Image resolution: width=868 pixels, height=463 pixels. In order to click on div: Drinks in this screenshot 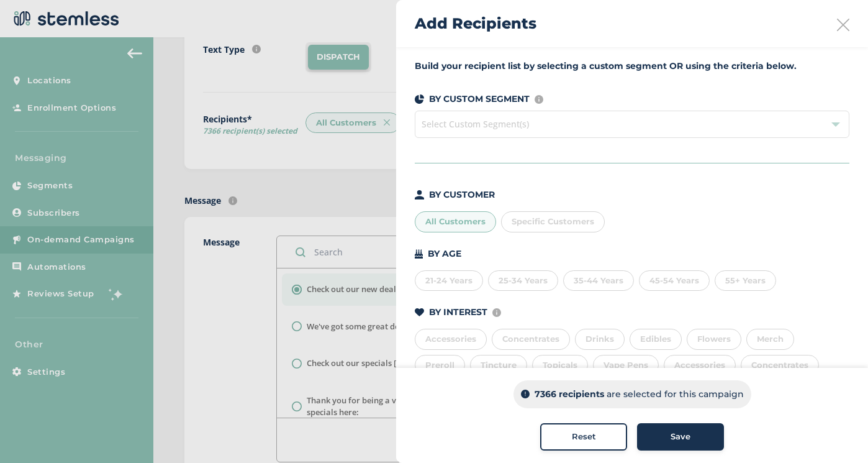, I will do `click(600, 339)`.